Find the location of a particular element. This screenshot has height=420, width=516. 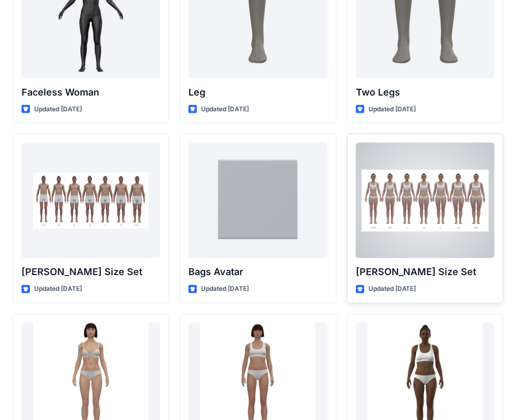

p: Faceless Woman is located at coordinates (91, 92).